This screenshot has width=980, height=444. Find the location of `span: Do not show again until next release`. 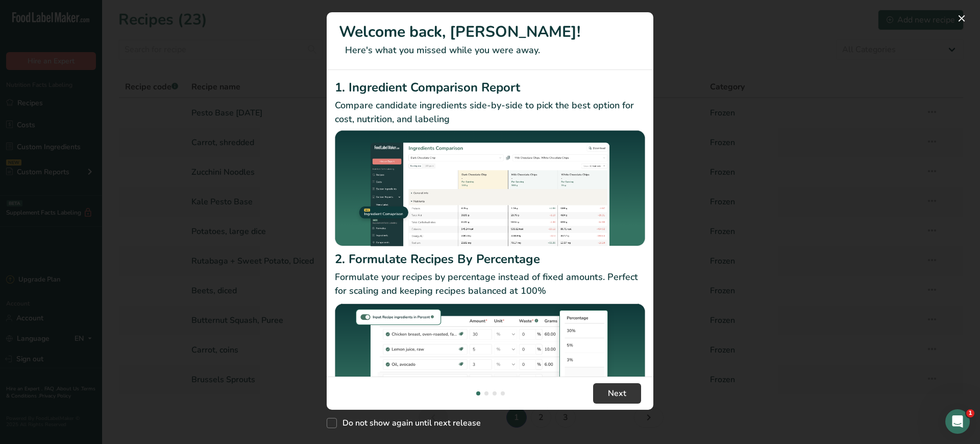

span: Do not show again until next release is located at coordinates (408, 423).